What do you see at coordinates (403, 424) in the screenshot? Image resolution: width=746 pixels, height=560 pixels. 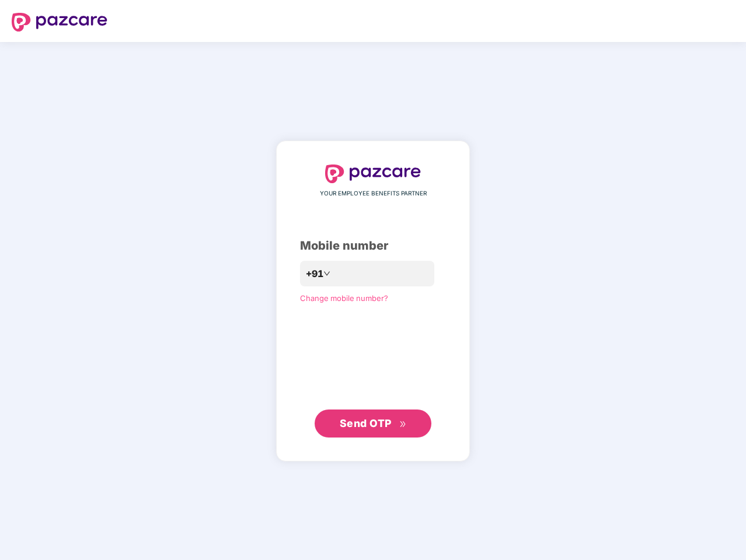 I see `span: double-right` at bounding box center [403, 424].